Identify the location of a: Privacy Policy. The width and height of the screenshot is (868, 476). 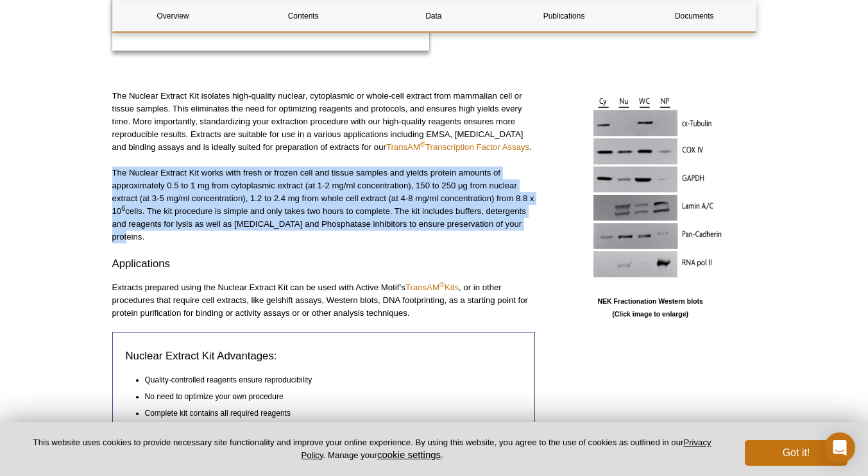
(505, 449).